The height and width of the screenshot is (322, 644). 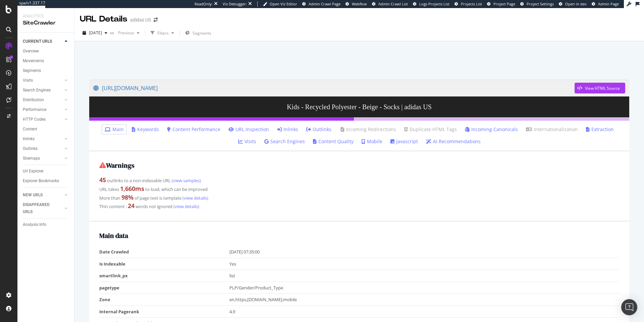 What do you see at coordinates (204, 4) in the screenshot?
I see `div: ReadOnly:` at bounding box center [204, 4].